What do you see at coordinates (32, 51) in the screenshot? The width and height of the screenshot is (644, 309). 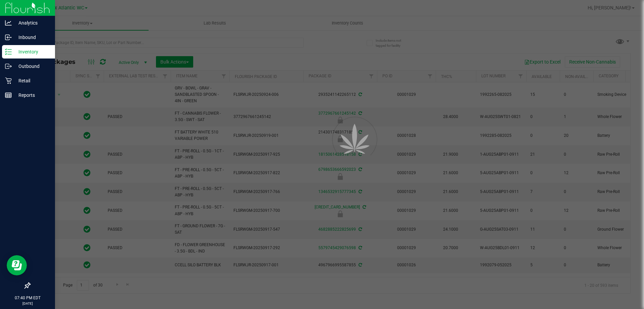 I see `p: Inventory` at bounding box center [32, 51].